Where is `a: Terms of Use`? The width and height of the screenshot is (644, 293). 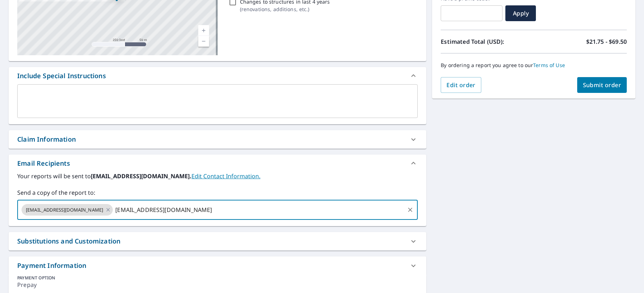 a: Terms of Use is located at coordinates (549, 65).